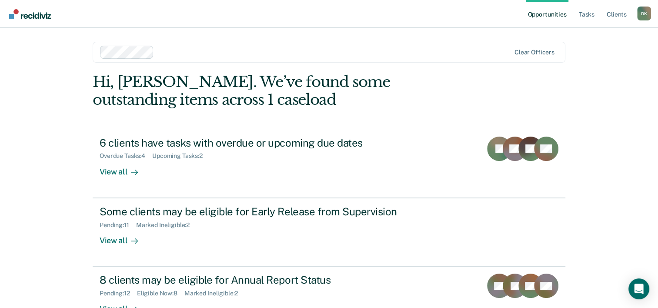 This screenshot has width=658, height=308. I want to click on div: Some clients may be eligible for Early Release from Supervision, so click(252, 211).